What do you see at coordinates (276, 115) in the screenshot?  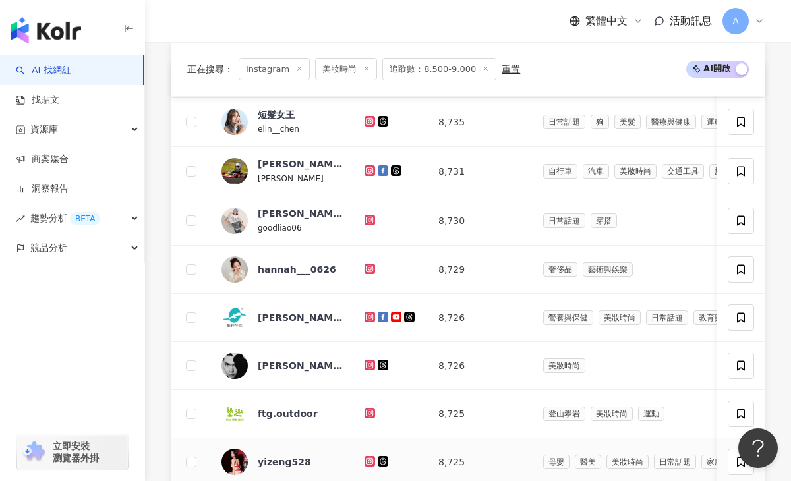 I see `div: 短髮女王` at bounding box center [276, 115].